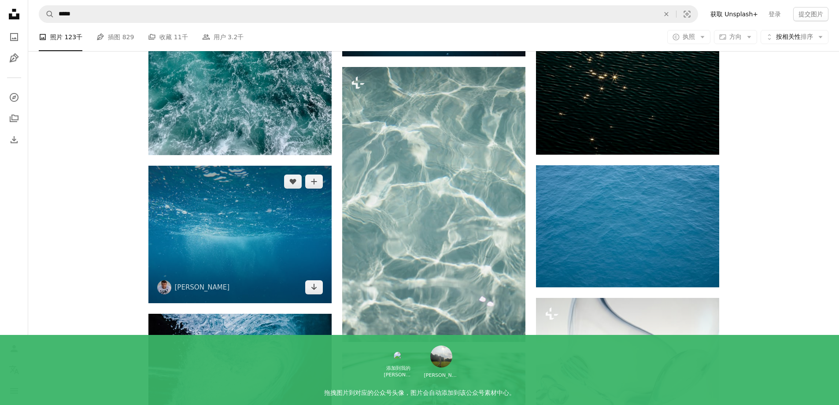  What do you see at coordinates (734, 14) in the screenshot?
I see `font: 获取 Unsplash+` at bounding box center [734, 14].